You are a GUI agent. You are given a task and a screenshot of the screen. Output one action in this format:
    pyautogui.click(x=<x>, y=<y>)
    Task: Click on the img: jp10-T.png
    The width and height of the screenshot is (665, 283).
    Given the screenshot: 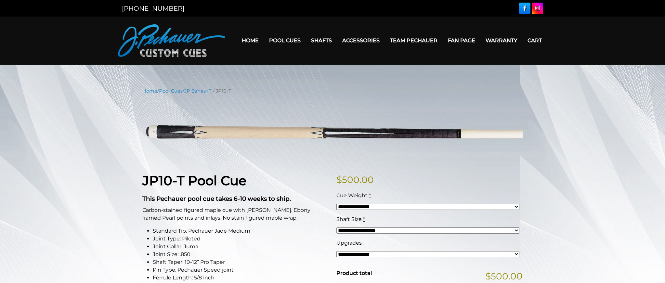 What is the action you would take?
    pyautogui.click(x=332, y=131)
    